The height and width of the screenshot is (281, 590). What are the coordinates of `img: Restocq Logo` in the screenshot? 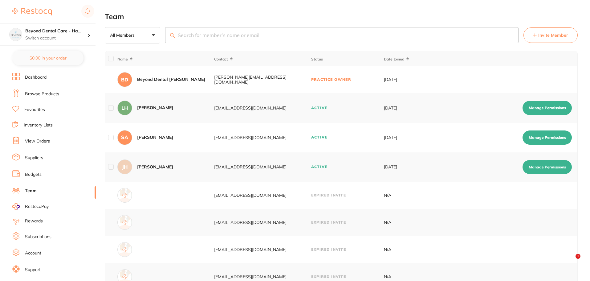 It's located at (32, 12).